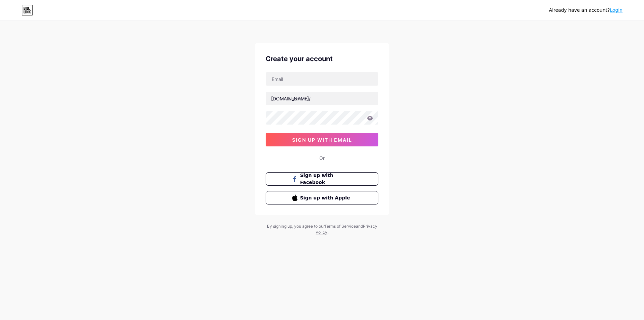 The height and width of the screenshot is (320, 644). I want to click on span: Sign up with Facebook, so click(326, 179).